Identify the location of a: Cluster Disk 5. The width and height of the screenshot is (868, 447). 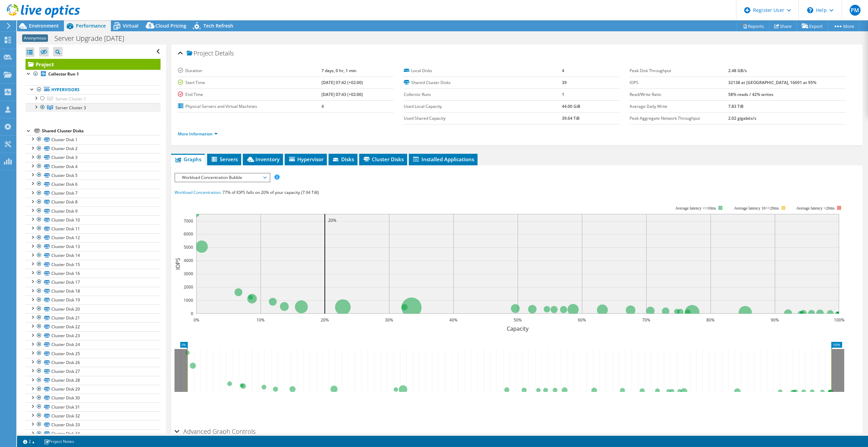
(93, 175).